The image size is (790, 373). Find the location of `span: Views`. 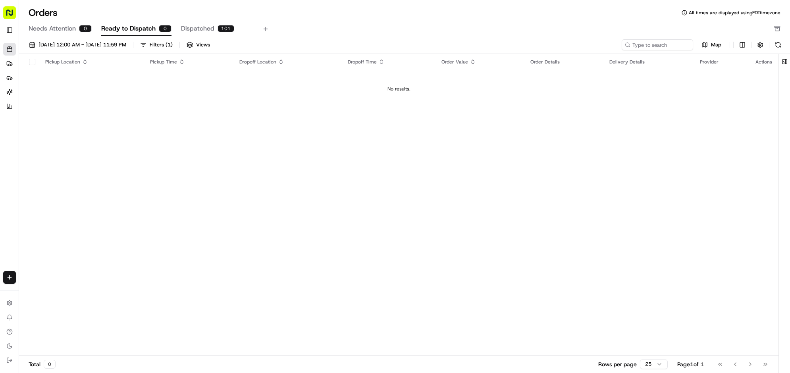

span: Views is located at coordinates (203, 45).